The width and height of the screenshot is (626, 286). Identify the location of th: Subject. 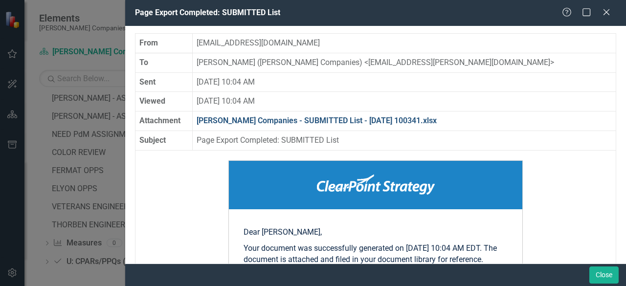
(164, 141).